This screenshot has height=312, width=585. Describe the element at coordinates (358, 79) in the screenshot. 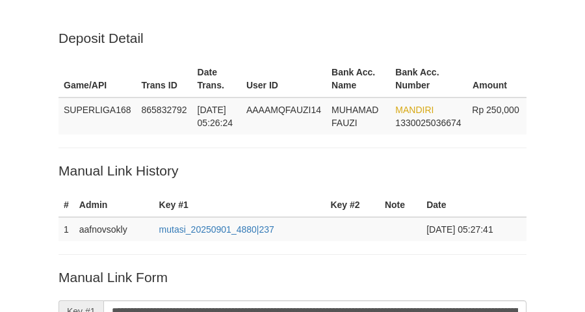

I see `th: Bank Acc. Name` at that location.